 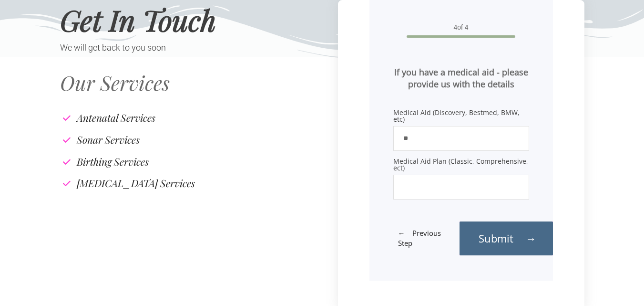 I want to click on span: Medical Aid Plan (Classic, Comprehensive, ect), so click(x=461, y=164).